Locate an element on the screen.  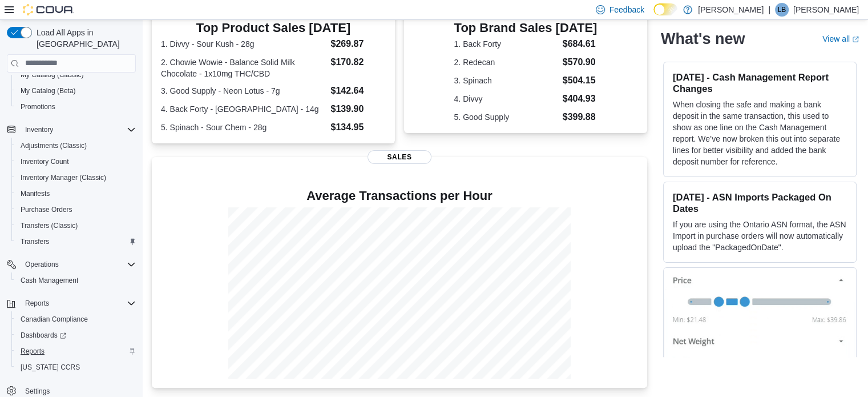
a: Promotions is located at coordinates (38, 107).